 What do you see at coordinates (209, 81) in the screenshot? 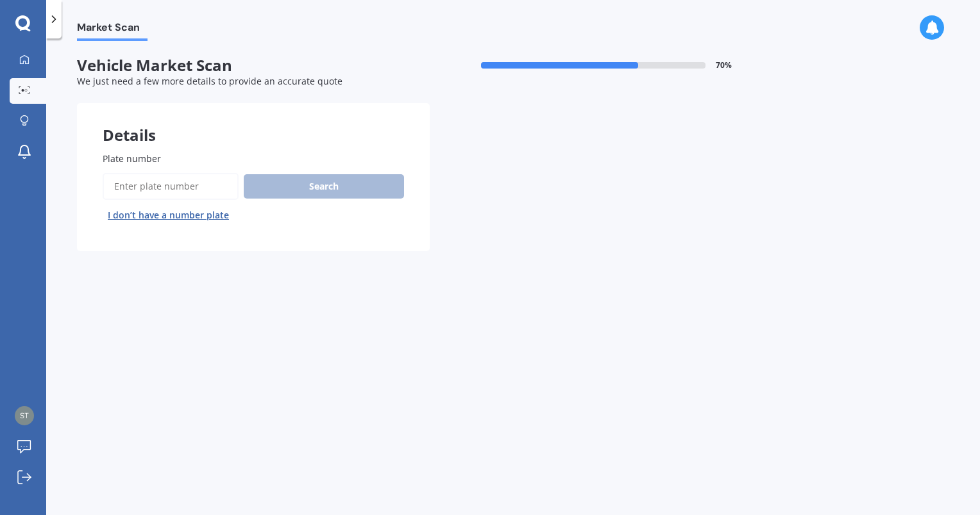
I see `span: We just need a few more details to provide an accurate quote` at bounding box center [209, 81].